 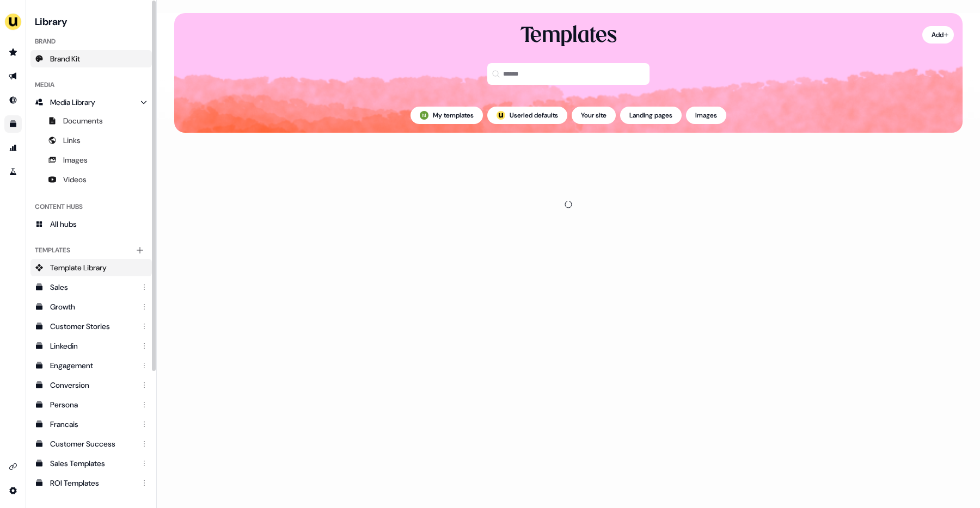 What do you see at coordinates (91, 141) in the screenshot?
I see `a: Links` at bounding box center [91, 141].